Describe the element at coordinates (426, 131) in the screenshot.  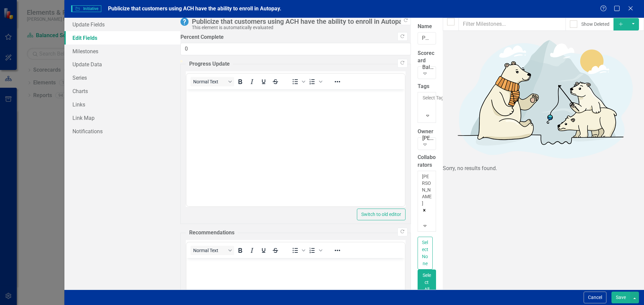
I see `label: Owner` at that location.